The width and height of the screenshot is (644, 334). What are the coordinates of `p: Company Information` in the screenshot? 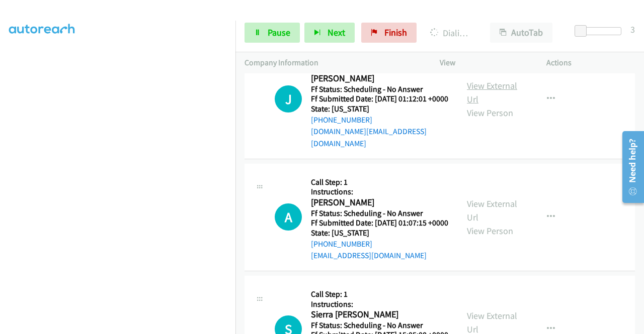 It's located at (333, 63).